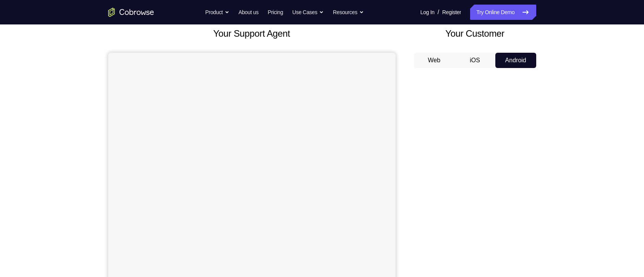  I want to click on button: Android, so click(515, 60).